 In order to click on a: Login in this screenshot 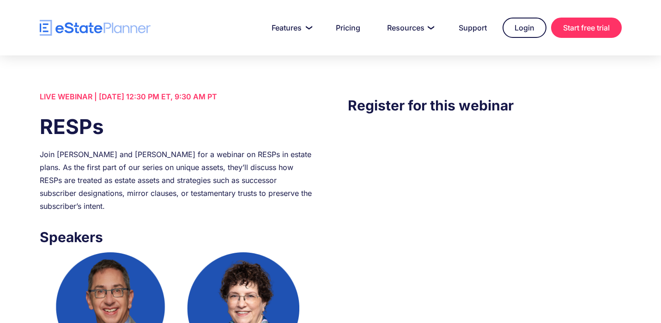, I will do `click(524, 28)`.